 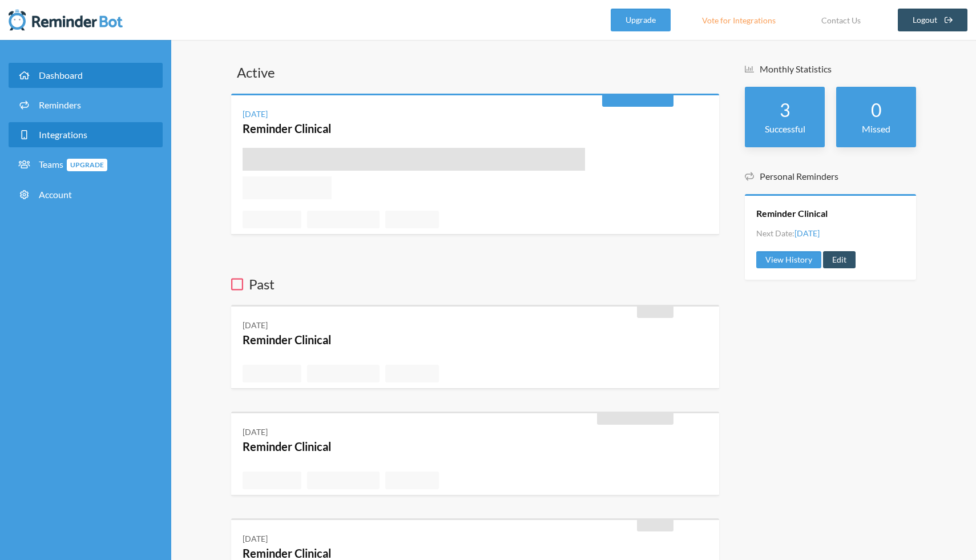 What do you see at coordinates (788, 233) in the screenshot?
I see `li: Next Date:` at bounding box center [788, 233].